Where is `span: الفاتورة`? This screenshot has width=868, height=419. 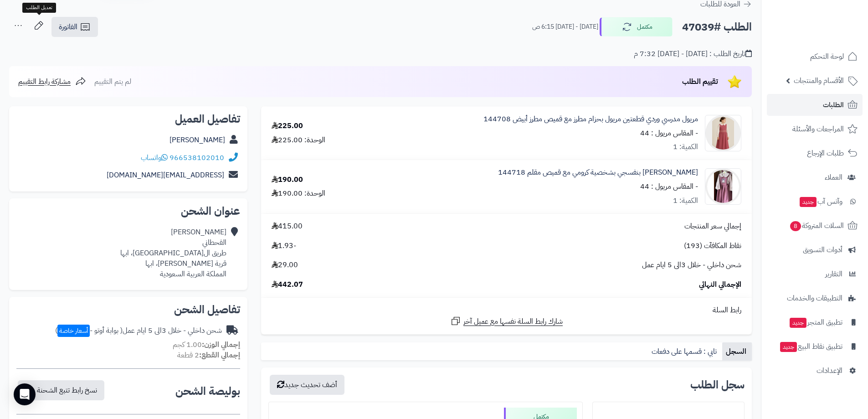
span: الفاتورة is located at coordinates (68, 27).